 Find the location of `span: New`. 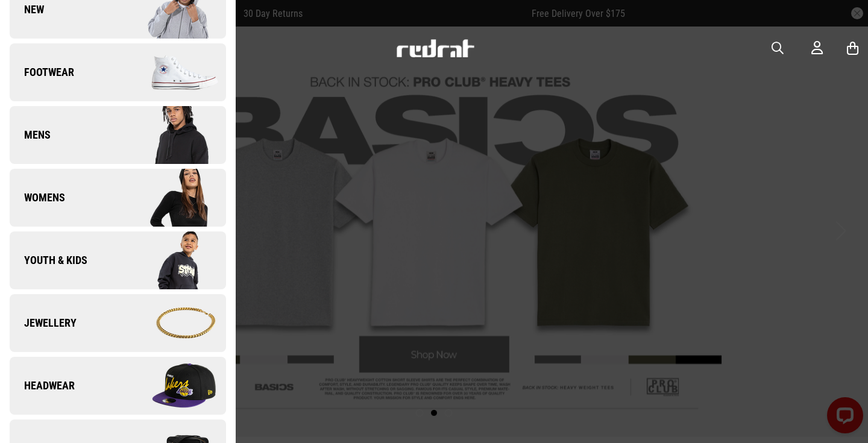

span: New is located at coordinates (27, 10).